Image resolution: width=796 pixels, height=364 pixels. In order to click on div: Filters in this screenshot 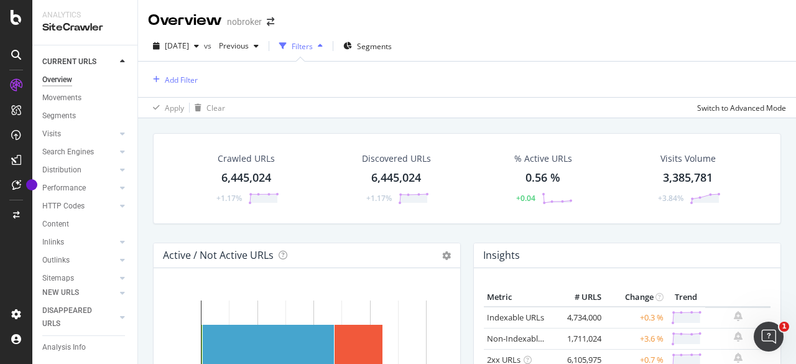, I will do `click(302, 46)`.